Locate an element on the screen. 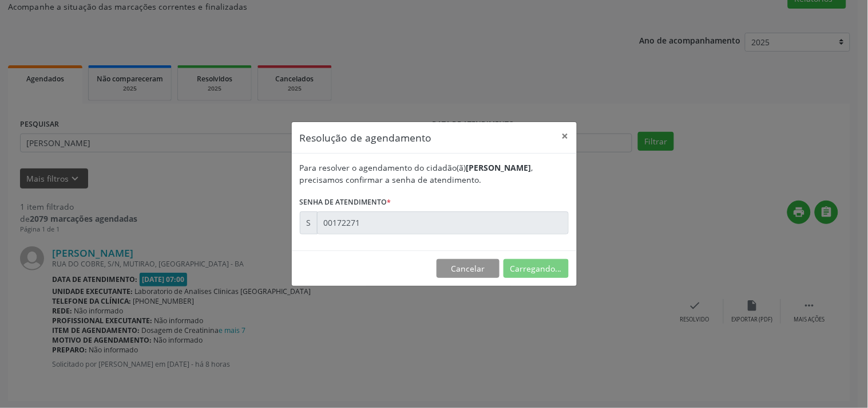 The height and width of the screenshot is (408, 868). h5: Resolução de agendamento is located at coordinates (366, 138).